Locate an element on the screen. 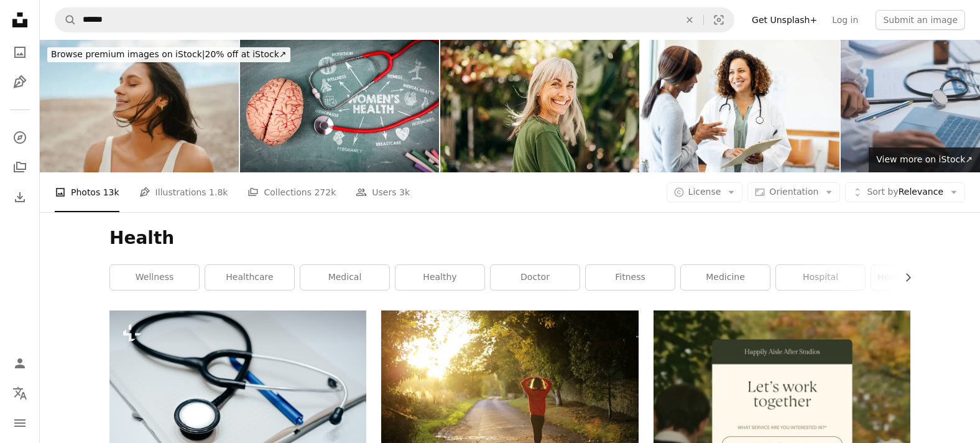  h1: Health is located at coordinates (510, 238).